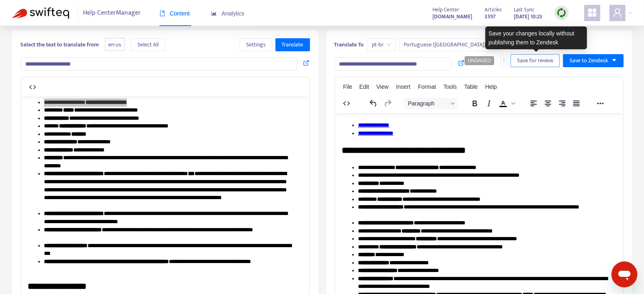 This screenshot has width=644, height=294. Describe the element at coordinates (214, 13) in the screenshot. I see `span: area-chart` at that location.